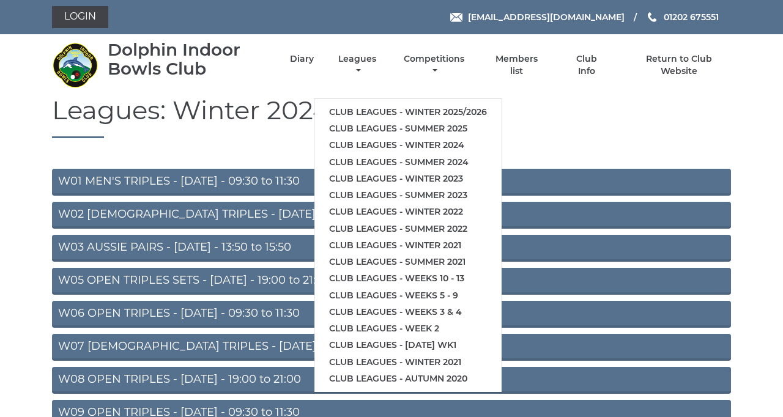  I want to click on h1: Leagues: Winter 2024, so click(392, 117).